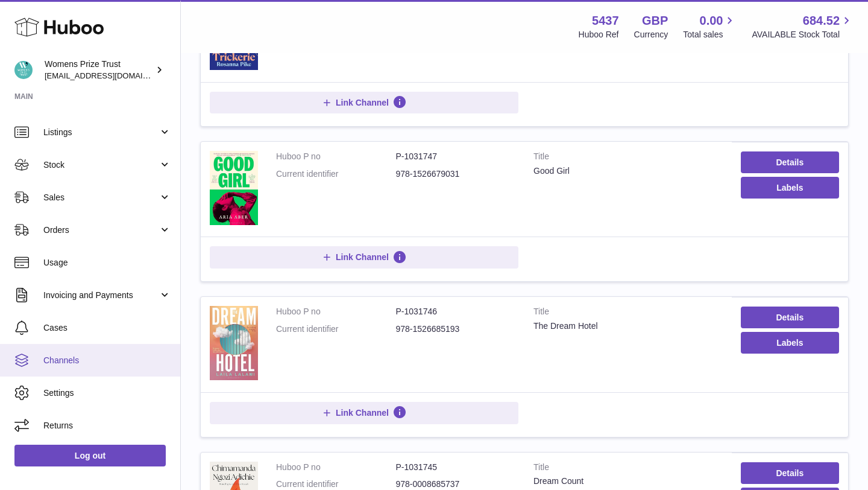 Image resolution: width=868 pixels, height=490 pixels. What do you see at coordinates (455, 467) in the screenshot?
I see `dd: P-1031745` at bounding box center [455, 467].